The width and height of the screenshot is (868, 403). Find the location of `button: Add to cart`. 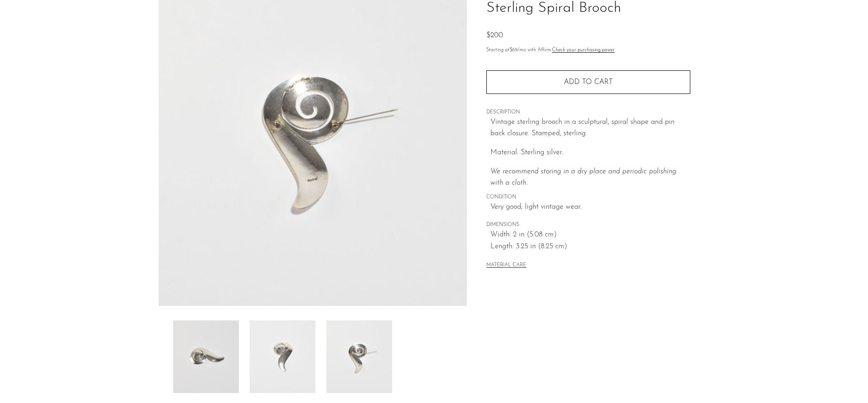

button: Add to cart is located at coordinates (589, 82).